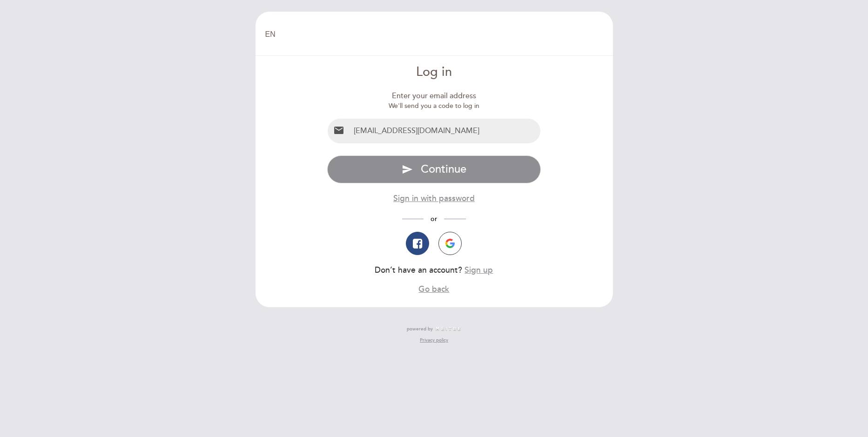 The width and height of the screenshot is (868, 437). I want to click on span: Don’t have an account?, so click(419, 270).